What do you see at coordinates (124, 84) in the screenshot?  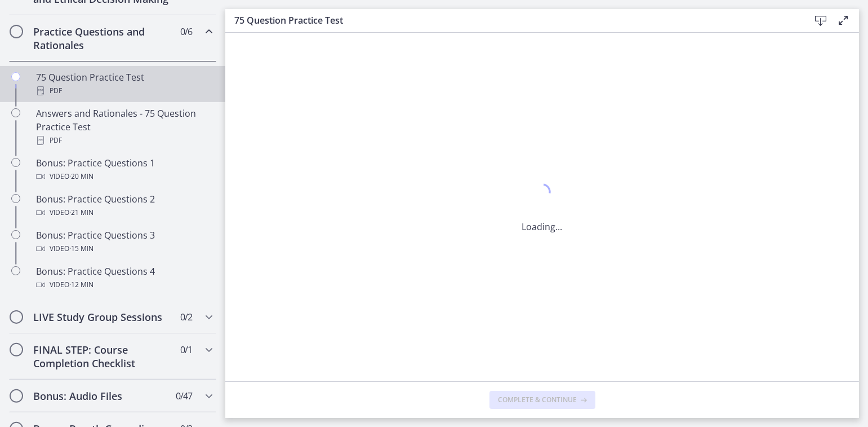 I see `div: 75 Question Practice Test` at bounding box center [124, 84].